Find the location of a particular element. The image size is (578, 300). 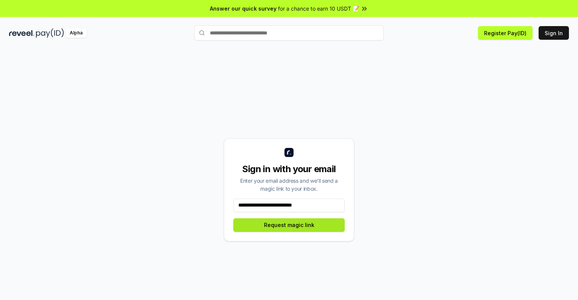

button: Request magic link is located at coordinates (289, 225).